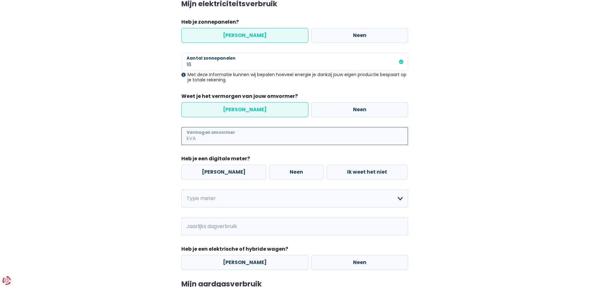  I want to click on label: Ik weet het niet, so click(367, 172).